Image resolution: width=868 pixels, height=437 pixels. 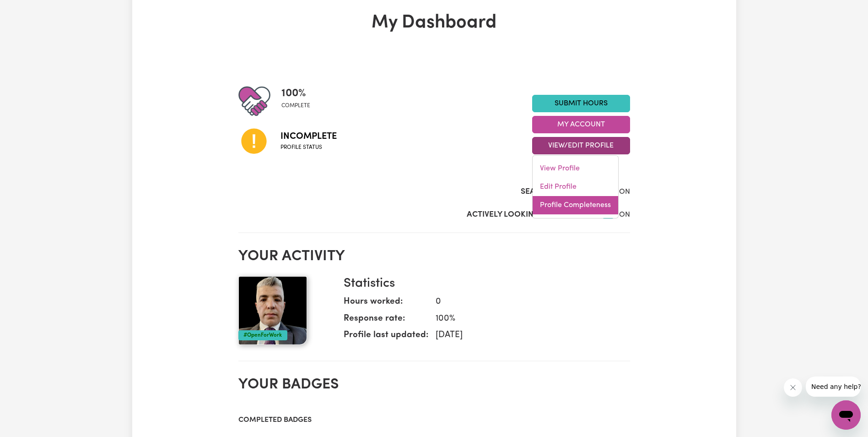 What do you see at coordinates (483, 284) in the screenshot?
I see `h3: Statistics` at bounding box center [483, 284].